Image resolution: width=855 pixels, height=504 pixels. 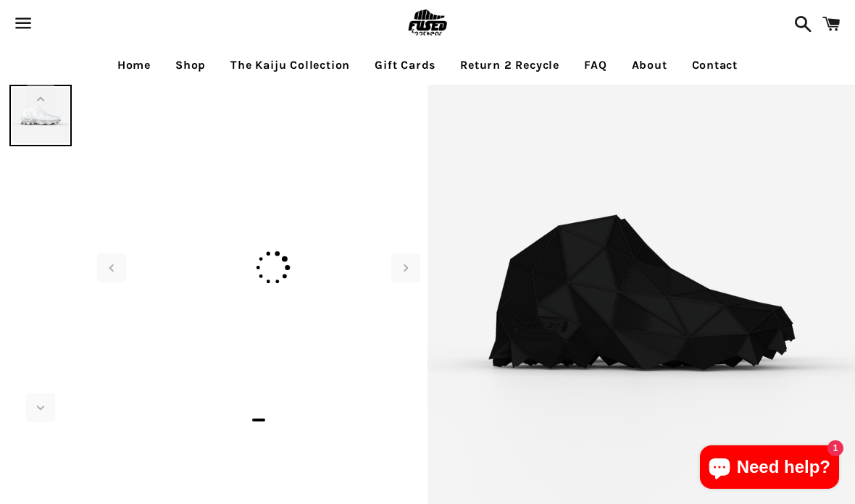 What do you see at coordinates (290, 66) in the screenshot?
I see `a: The Kaiju Collection` at bounding box center [290, 66].